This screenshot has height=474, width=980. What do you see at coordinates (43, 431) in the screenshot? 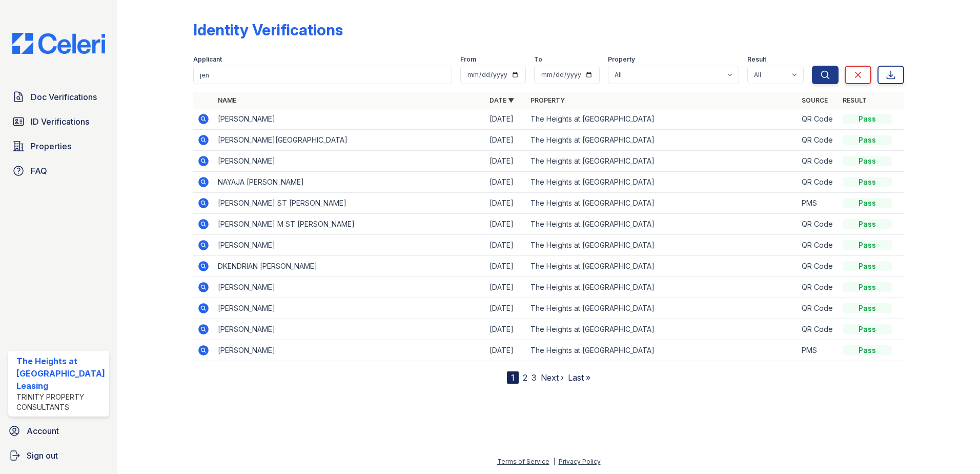
I see `span: Account` at bounding box center [43, 431].